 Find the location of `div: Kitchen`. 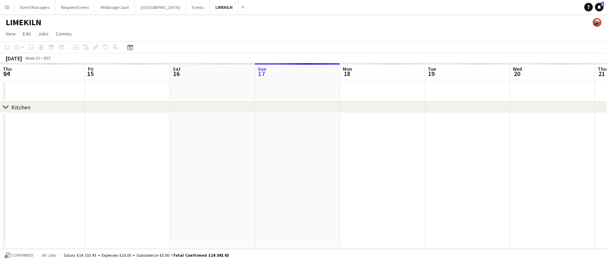

div: Kitchen is located at coordinates (21, 107).